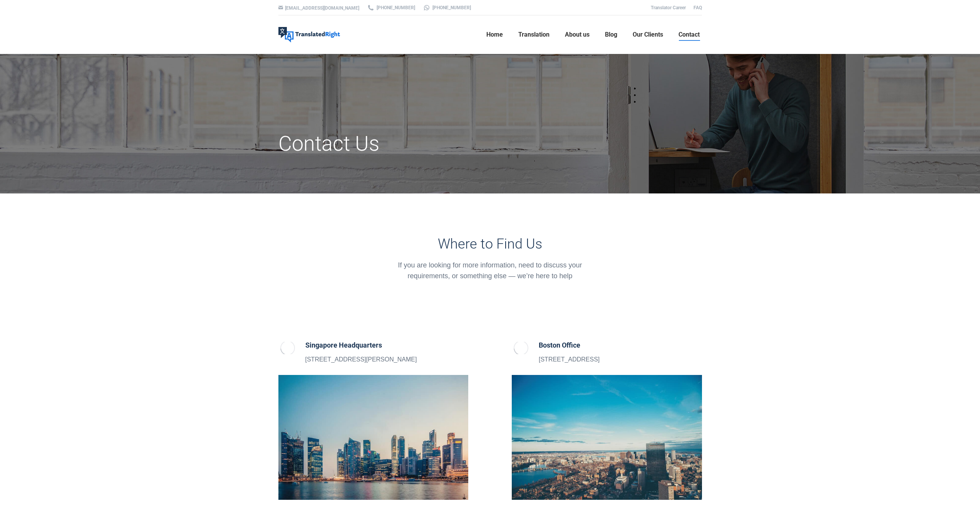 The image size is (980, 521). What do you see at coordinates (611, 35) in the screenshot?
I see `a: Blog` at bounding box center [611, 35].